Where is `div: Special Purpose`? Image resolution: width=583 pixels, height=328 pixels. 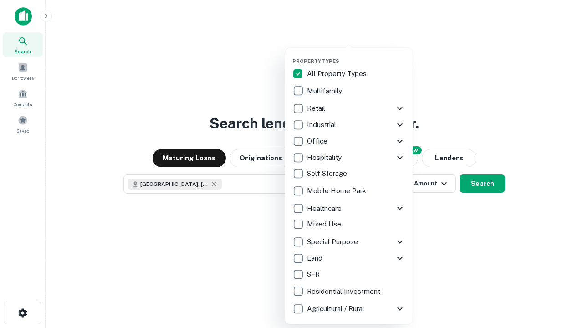 div: Special Purpose is located at coordinates (349, 242).